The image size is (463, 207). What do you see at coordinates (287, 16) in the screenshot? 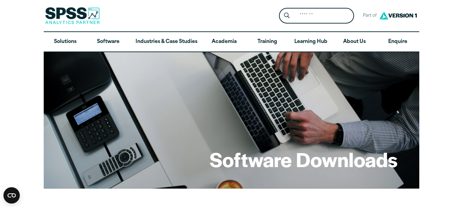
I see `button: Search magnifying glass icon` at bounding box center [287, 16].